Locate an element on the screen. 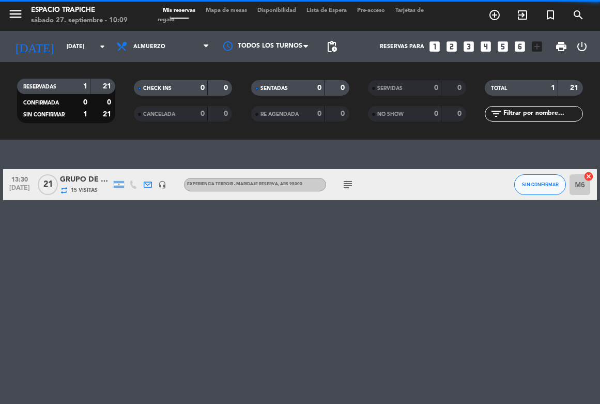 This screenshot has width=600, height=404. span: Almuerzo is located at coordinates (149, 47).